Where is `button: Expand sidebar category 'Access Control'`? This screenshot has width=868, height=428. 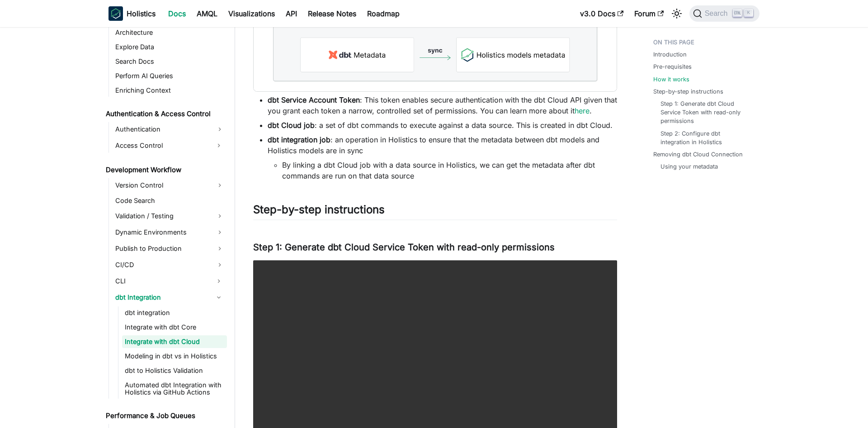
button: Expand sidebar category 'Access Control' is located at coordinates (219, 146).